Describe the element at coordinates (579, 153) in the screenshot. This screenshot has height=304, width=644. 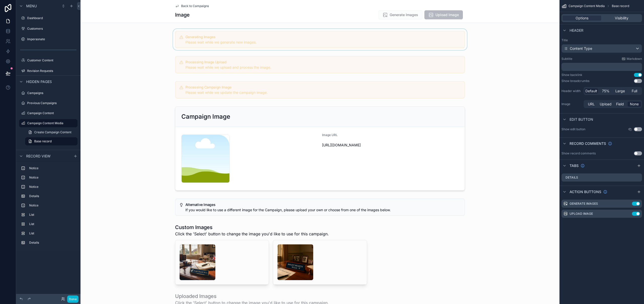
I see `div: Show record comments` at that location.